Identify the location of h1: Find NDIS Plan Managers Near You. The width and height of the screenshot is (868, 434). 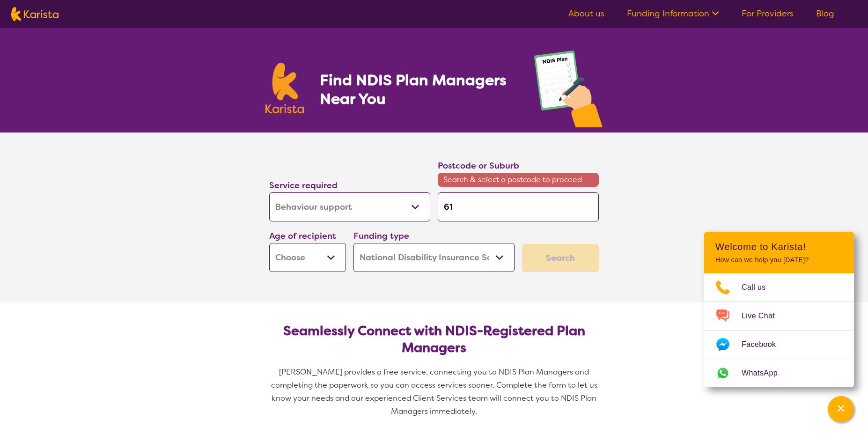
(418, 90).